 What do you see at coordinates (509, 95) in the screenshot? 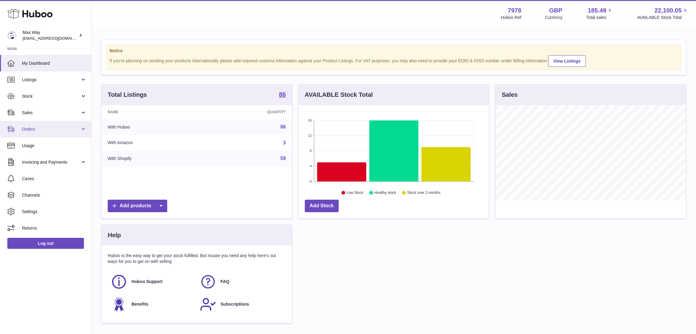
I see `h3: Sales` at bounding box center [509, 95].